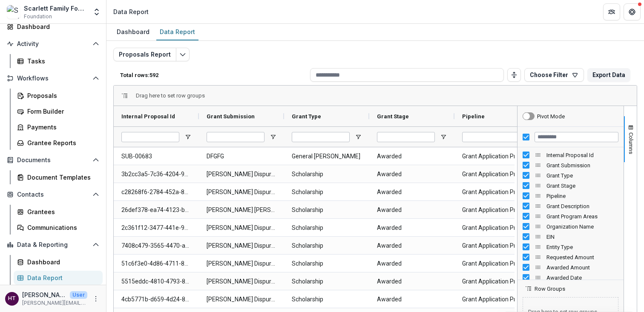 The width and height of the screenshot is (644, 312). What do you see at coordinates (156, 299) in the screenshot?
I see `span: 4cb5771b-d659-4d24-8fd0-c7aea93e0d22` at bounding box center [156, 299].